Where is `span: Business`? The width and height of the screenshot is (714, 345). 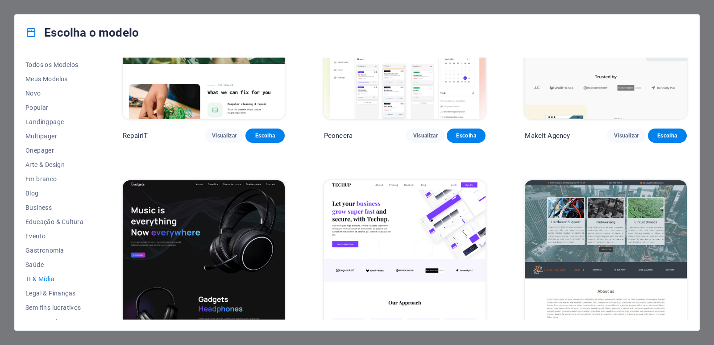 span: Business is located at coordinates (54, 207).